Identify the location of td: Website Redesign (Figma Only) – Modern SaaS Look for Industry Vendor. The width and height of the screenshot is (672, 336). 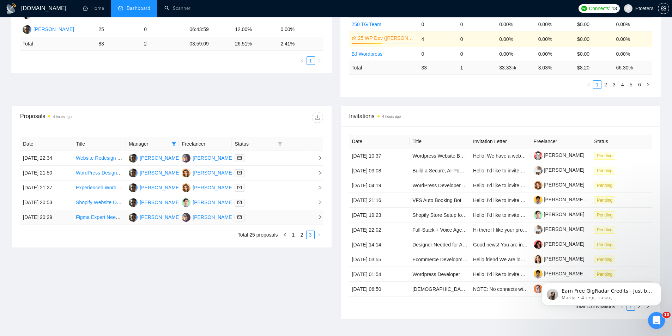
(99, 158).